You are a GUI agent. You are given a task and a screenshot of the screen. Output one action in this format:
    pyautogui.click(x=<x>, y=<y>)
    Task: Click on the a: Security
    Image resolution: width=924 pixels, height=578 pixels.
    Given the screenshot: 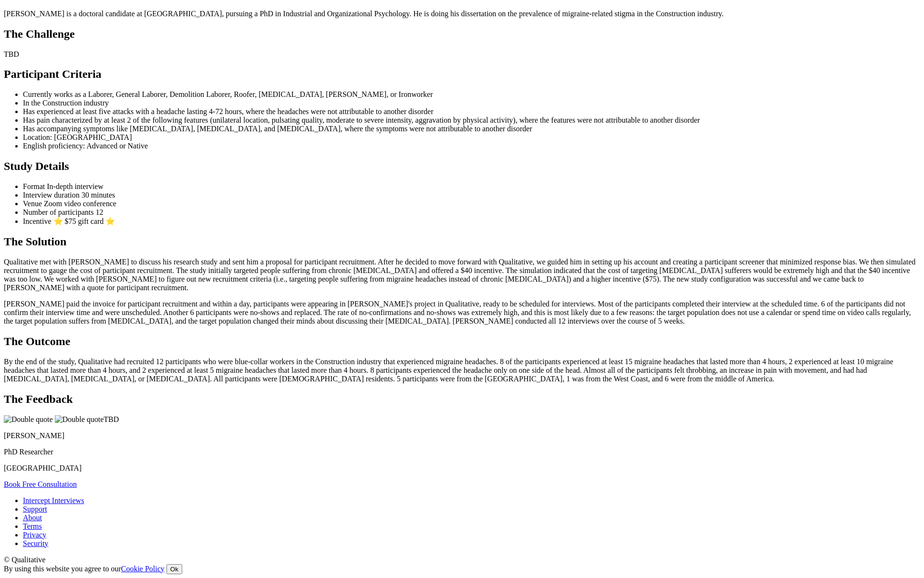 What is the action you would take?
    pyautogui.click(x=35, y=543)
    